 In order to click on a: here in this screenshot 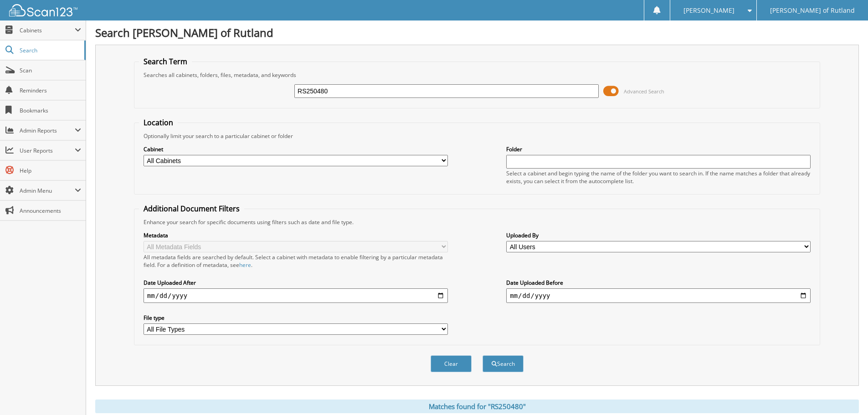, I will do `click(245, 264)`.